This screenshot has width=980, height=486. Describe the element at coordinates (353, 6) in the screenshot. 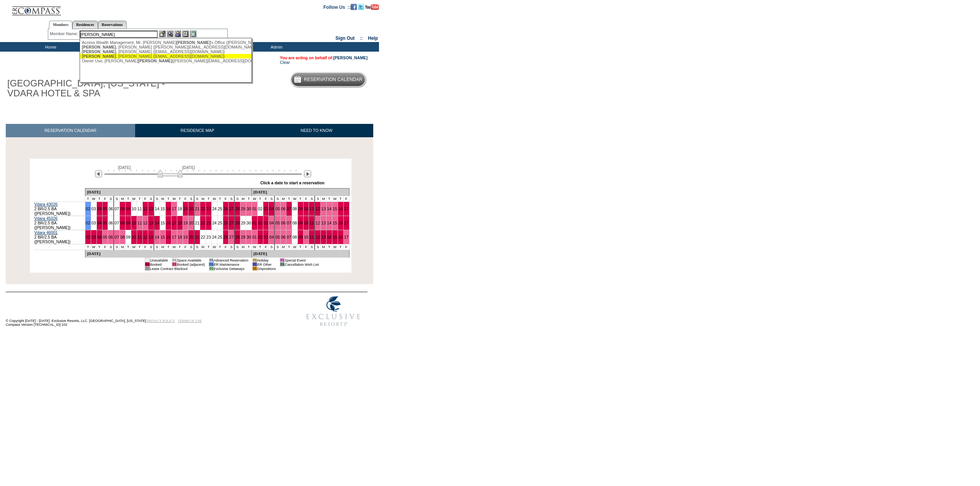

I see `a: Become our fan on Facebook` at that location.